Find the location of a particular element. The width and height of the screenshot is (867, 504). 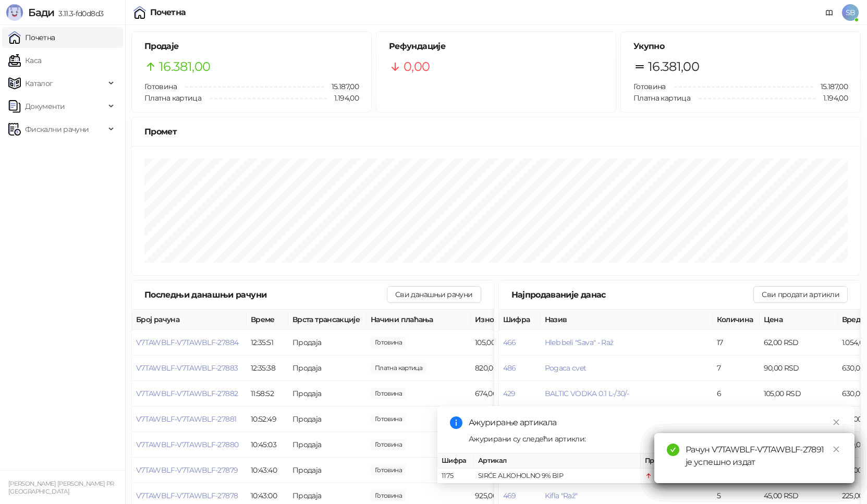

h5: Укупно is located at coordinates (740, 46).